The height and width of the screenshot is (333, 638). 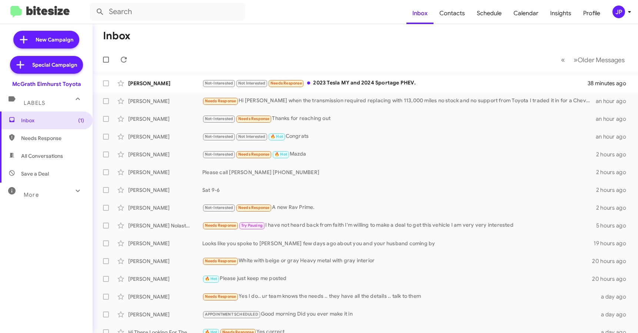 I want to click on a: Profile, so click(x=592, y=13).